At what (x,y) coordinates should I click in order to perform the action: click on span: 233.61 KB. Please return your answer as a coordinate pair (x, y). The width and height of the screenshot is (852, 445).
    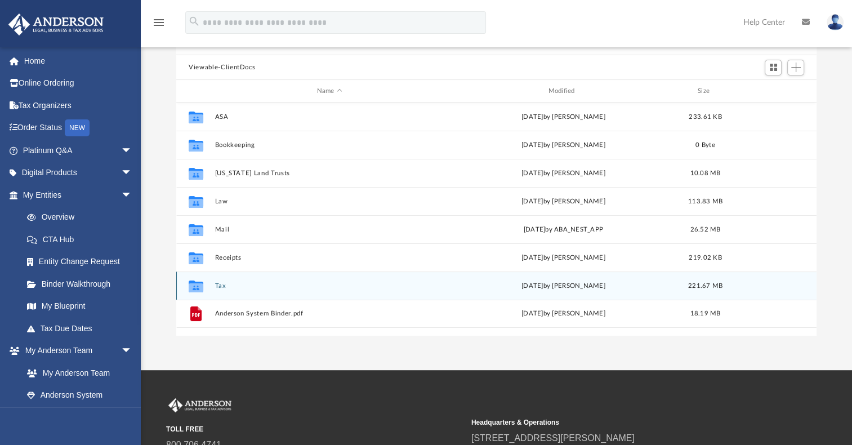
    Looking at the image, I should click on (705, 117).